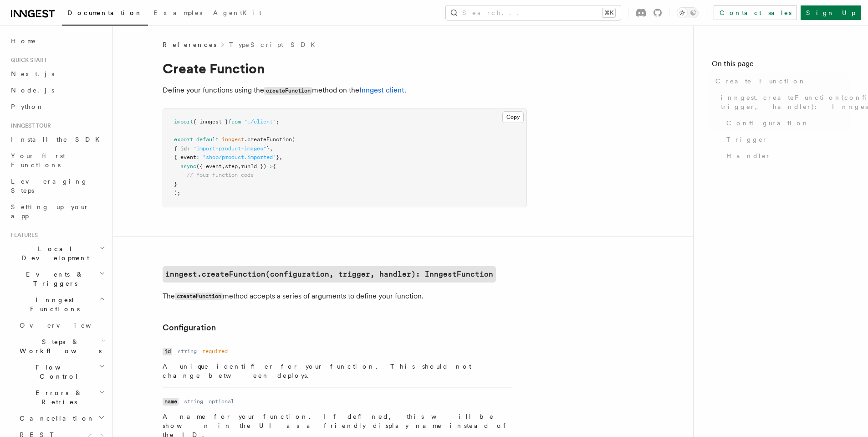 This screenshot has width=868, height=437. What do you see at coordinates (268, 140) in the screenshot?
I see `span: .createFunction` at bounding box center [268, 140].